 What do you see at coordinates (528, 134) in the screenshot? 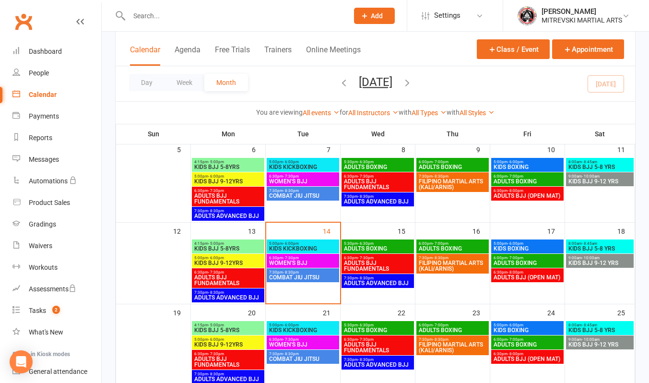
I see `th: Fri` at bounding box center [528, 134].